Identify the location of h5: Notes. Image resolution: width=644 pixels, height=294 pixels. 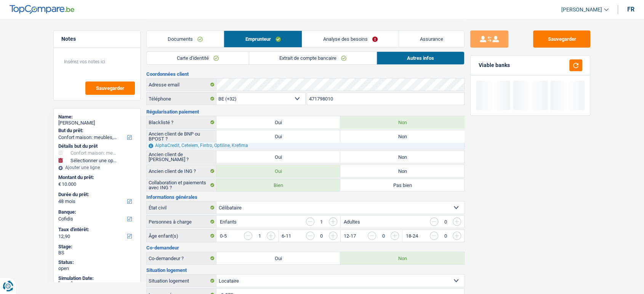
(97, 39).